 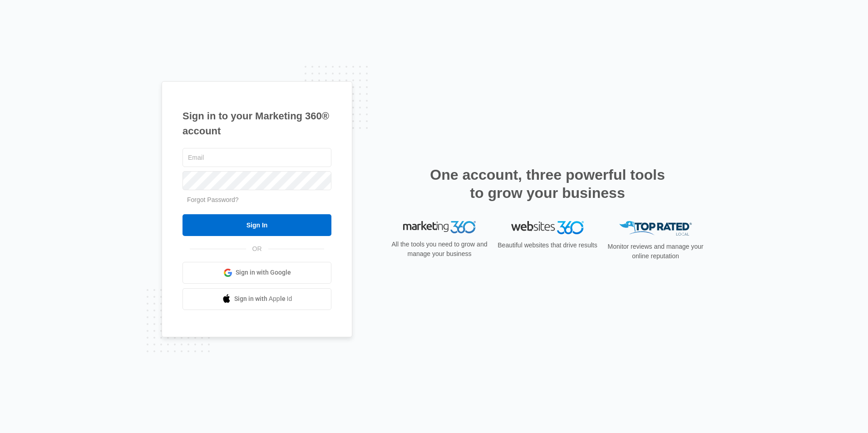 What do you see at coordinates (257, 225) in the screenshot?
I see `input: Sign In` at bounding box center [257, 225].